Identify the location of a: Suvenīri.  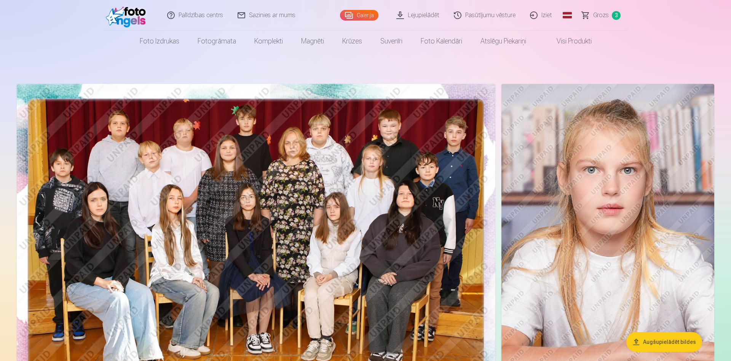
(391, 41).